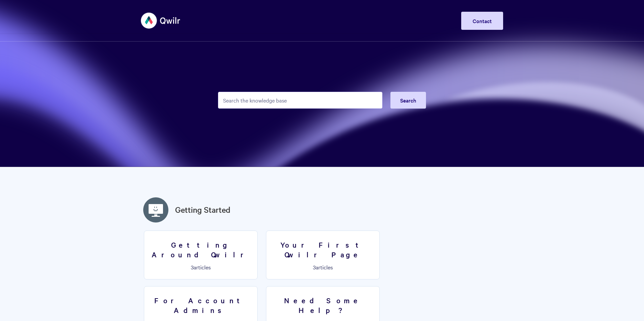  I want to click on a: Contact, so click(482, 21).